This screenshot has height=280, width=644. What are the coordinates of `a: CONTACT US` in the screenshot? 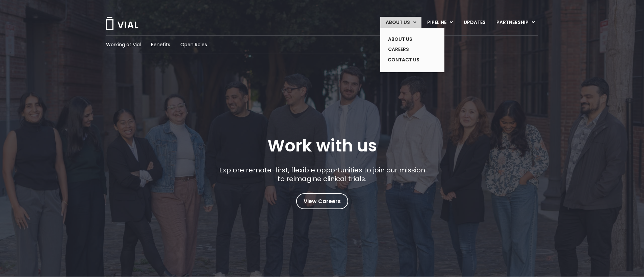 It's located at (407, 60).